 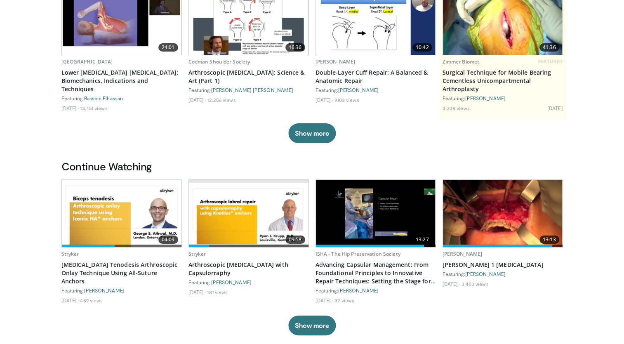 I want to click on span: FEATURED, so click(x=550, y=61).